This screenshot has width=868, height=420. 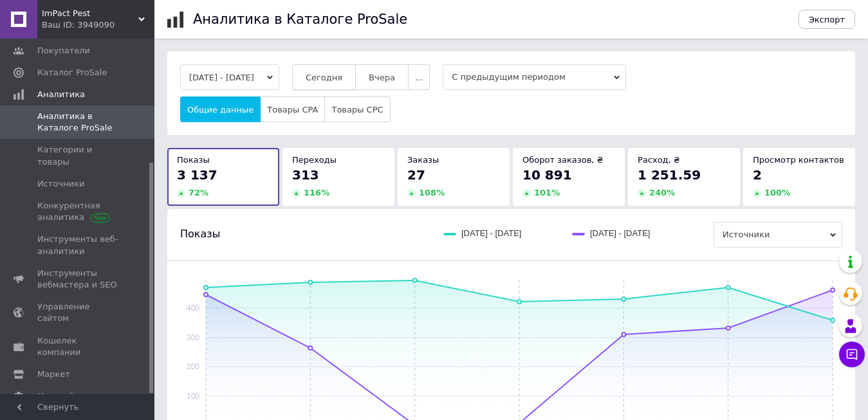 I want to click on button: Сегодня, so click(x=324, y=78).